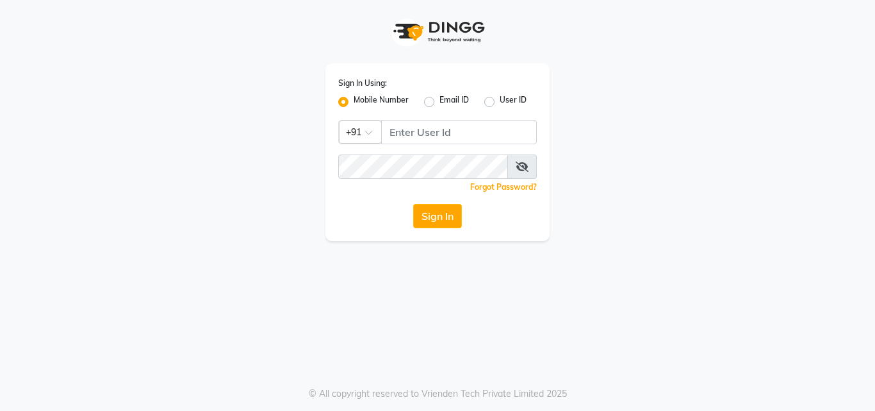 Image resolution: width=875 pixels, height=411 pixels. What do you see at coordinates (363, 83) in the screenshot?
I see `label: Sign In Using:` at bounding box center [363, 83].